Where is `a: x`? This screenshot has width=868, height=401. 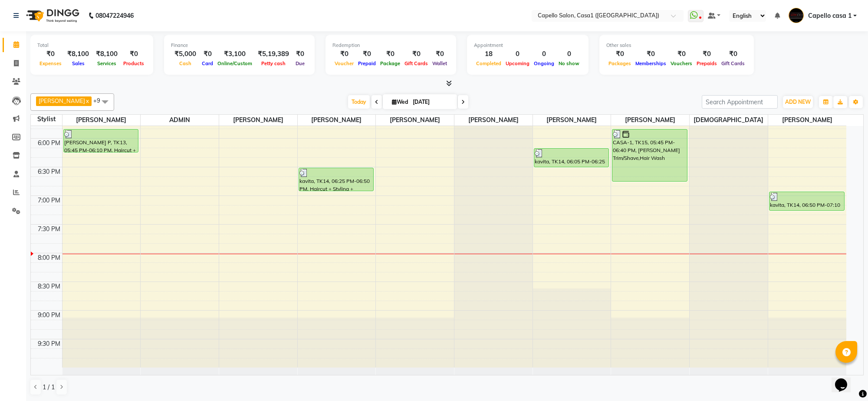 a: x is located at coordinates (87, 101).